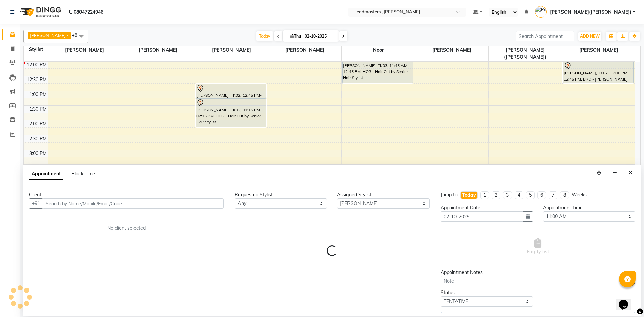 This screenshot has width=644, height=317. Describe the element at coordinates (589, 36) in the screenshot. I see `button: ADD NEW` at that location.